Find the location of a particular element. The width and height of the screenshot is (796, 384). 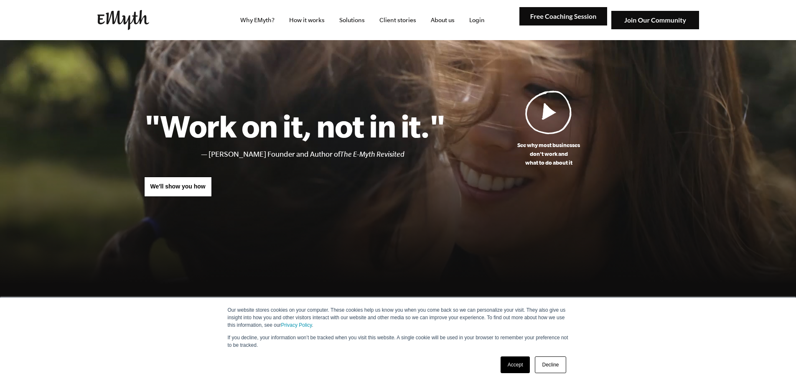

img: Free Coaching Session is located at coordinates (563, 16).